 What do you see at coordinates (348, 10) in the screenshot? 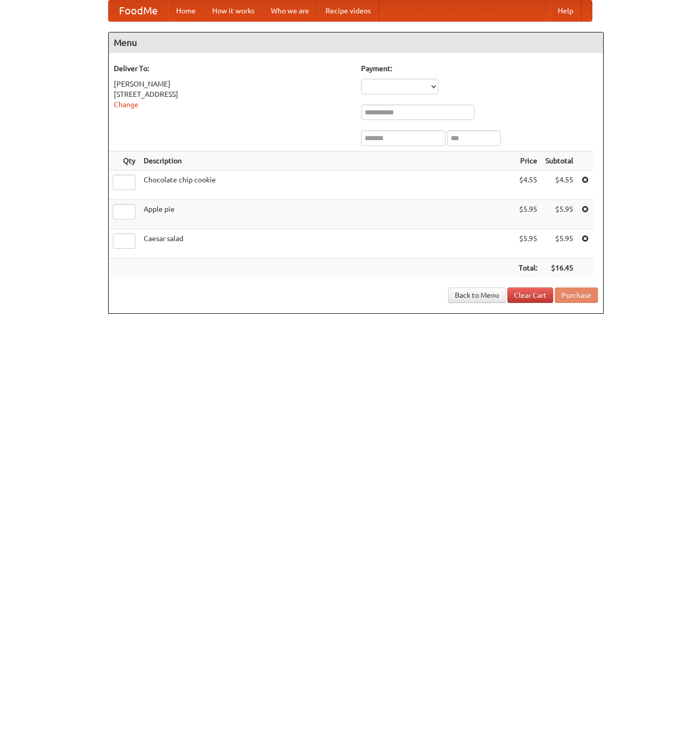
I see `a: Recipe videos` at bounding box center [348, 10].